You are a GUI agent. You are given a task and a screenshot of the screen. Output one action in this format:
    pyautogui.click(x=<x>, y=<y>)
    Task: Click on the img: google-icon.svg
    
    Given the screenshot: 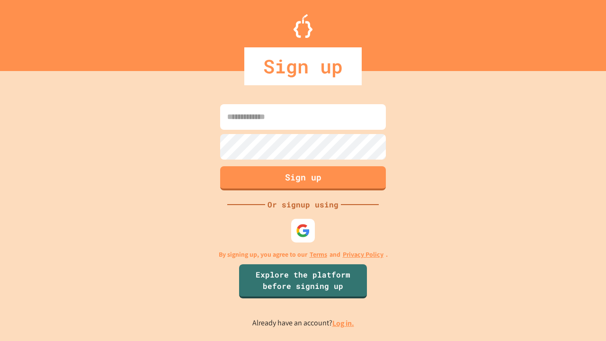 What is the action you would take?
    pyautogui.click(x=303, y=230)
    